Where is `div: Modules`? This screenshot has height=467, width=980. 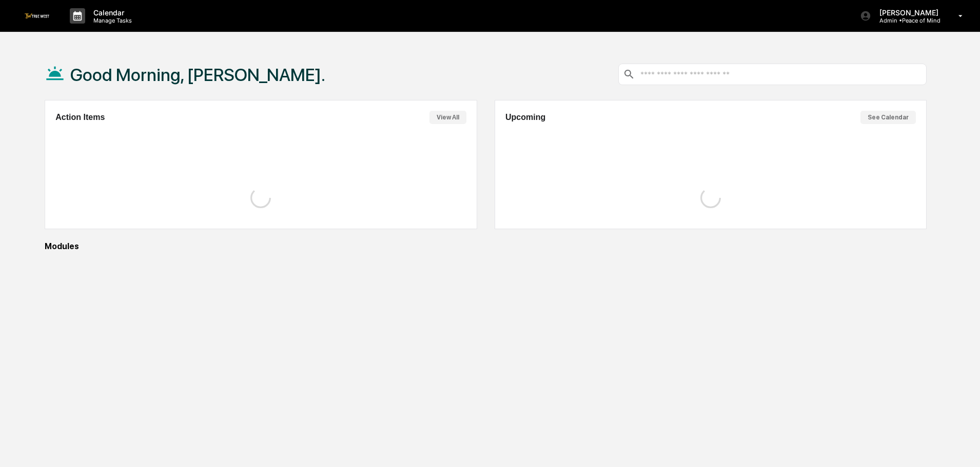 div: Modules is located at coordinates (485, 246).